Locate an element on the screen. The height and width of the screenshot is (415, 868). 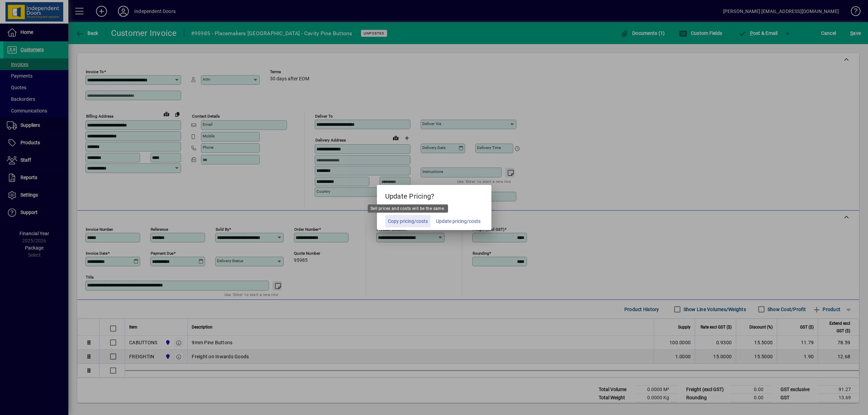
h5: Update Pricing? is located at coordinates (434, 195).